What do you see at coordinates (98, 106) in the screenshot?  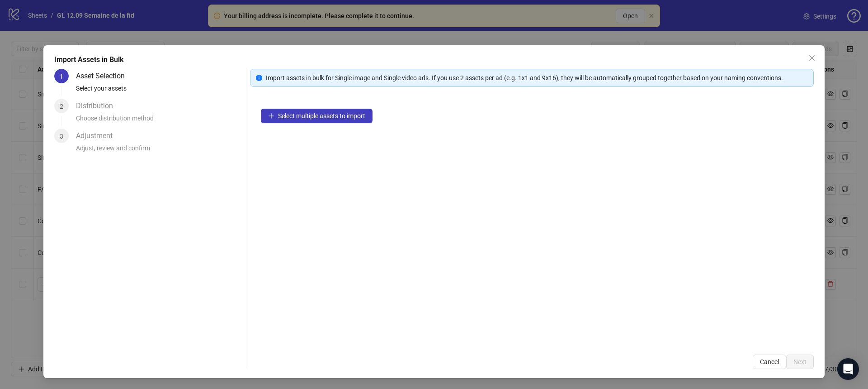 I see `div: Distribution` at bounding box center [98, 106].